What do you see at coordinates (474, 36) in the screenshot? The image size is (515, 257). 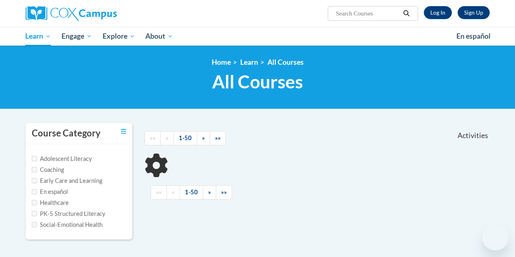 I see `a: En español` at bounding box center [474, 36].